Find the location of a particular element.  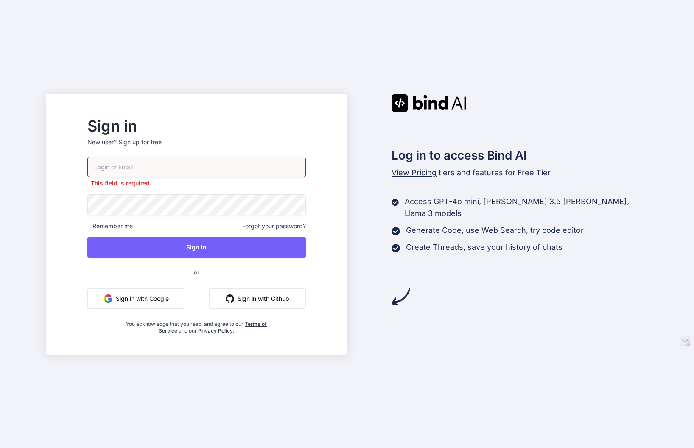

input: Login or Email is located at coordinates (197, 167).